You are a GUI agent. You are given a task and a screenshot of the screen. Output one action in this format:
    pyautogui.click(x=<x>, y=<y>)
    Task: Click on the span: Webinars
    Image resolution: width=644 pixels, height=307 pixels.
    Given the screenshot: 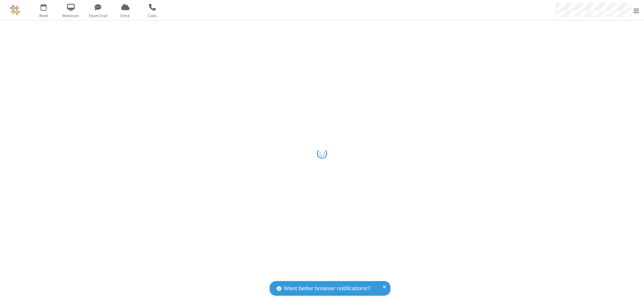 What is the action you would take?
    pyautogui.click(x=71, y=16)
    